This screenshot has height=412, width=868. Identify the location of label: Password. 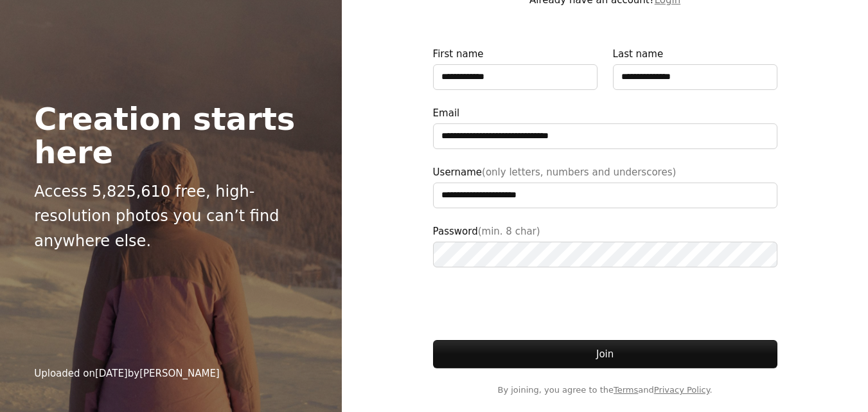
(605, 246).